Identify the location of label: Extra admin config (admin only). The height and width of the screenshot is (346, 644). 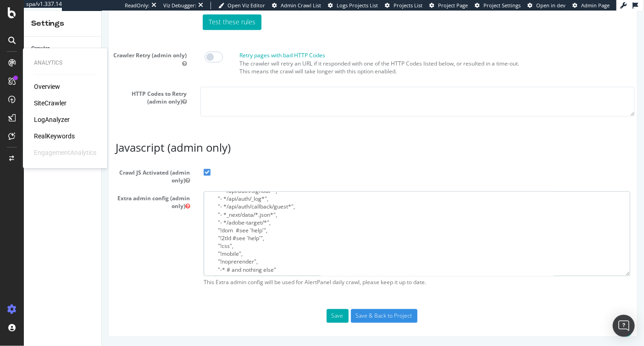
(51, 189).